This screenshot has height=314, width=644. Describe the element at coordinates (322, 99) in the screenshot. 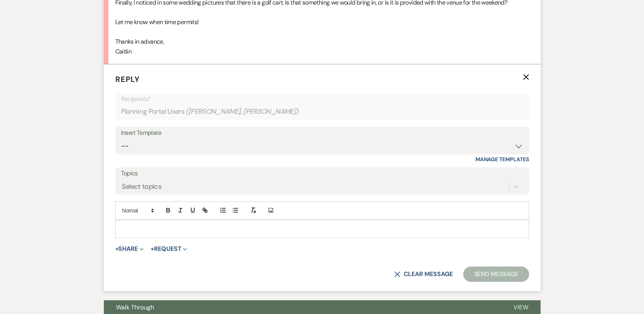

I see `p: Recipients*` at that location.